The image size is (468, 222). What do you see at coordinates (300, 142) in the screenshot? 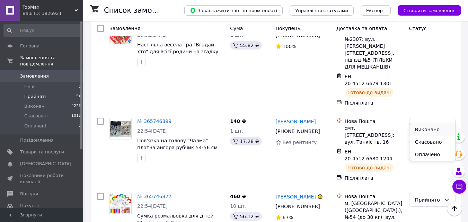
I see `span: Без рейтингу` at bounding box center [300, 142].